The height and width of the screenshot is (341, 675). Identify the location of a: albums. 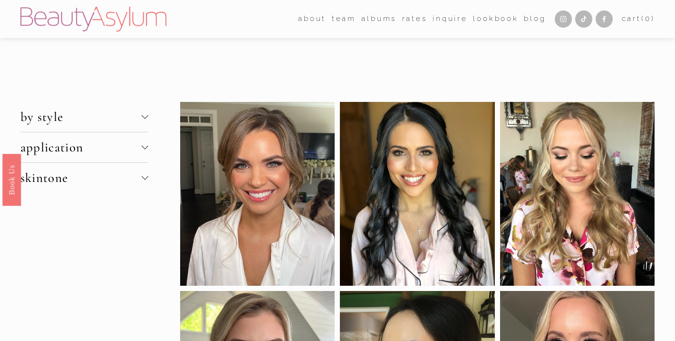
(379, 19).